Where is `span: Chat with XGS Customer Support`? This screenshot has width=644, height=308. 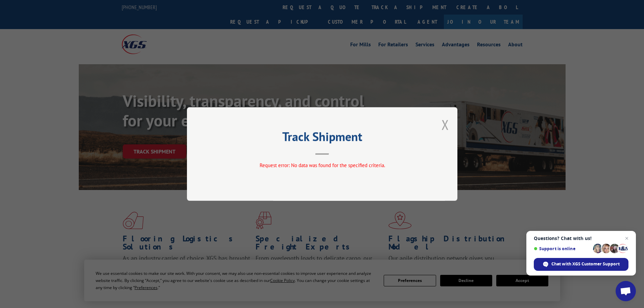
span: Chat with XGS Customer Support is located at coordinates (585, 264).